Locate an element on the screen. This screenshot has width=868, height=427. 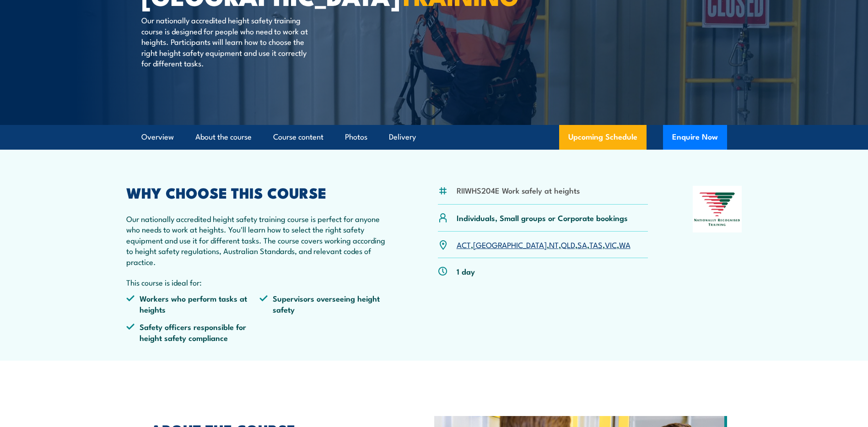
p: Our nationally accredited height safety training course is designed for people who need to work a... is located at coordinates (224, 41).